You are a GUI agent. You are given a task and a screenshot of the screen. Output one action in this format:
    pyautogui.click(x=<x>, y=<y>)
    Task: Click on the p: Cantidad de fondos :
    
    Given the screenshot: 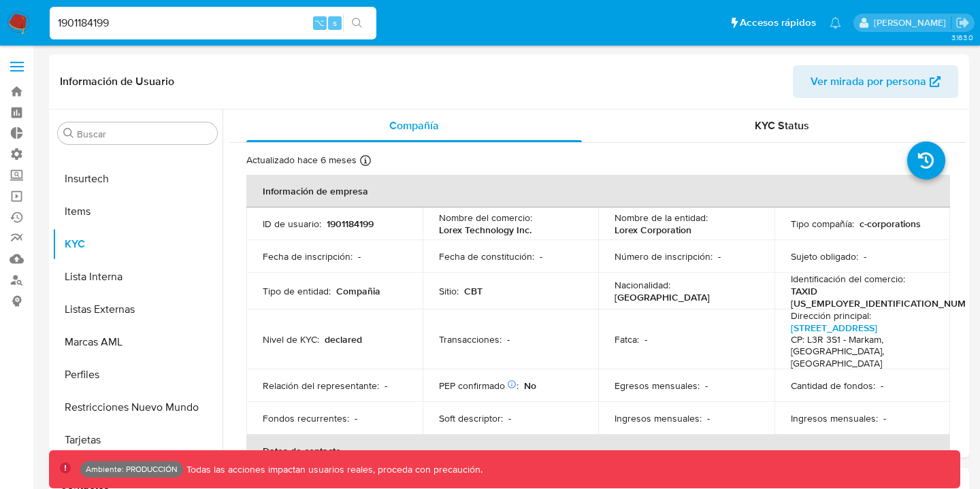 What is the action you would take?
    pyautogui.click(x=833, y=386)
    